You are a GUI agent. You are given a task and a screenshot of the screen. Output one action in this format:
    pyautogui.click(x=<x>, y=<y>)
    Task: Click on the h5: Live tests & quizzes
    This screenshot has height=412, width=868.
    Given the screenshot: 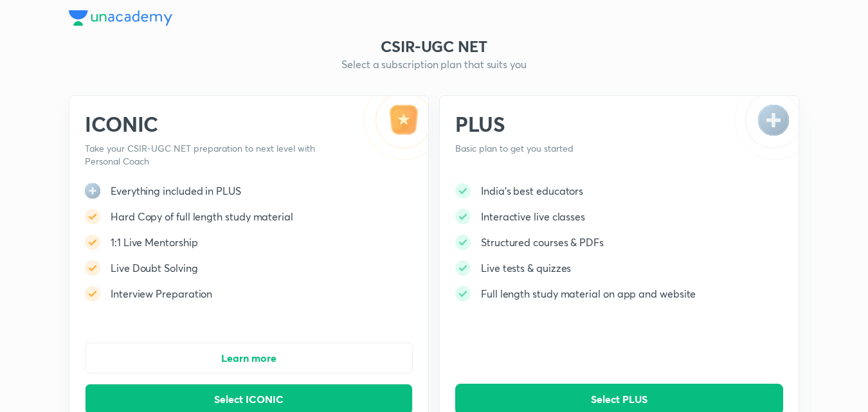 What is the action you would take?
    pyautogui.click(x=526, y=268)
    